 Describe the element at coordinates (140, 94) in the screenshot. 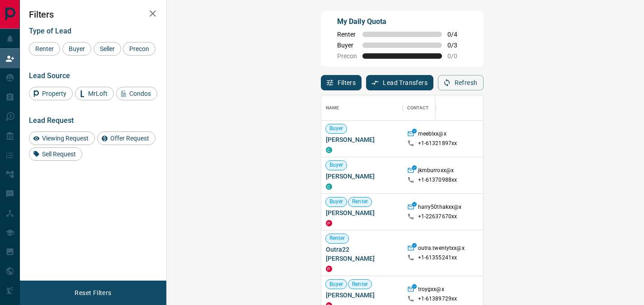

I see `span: Condos` at that location.